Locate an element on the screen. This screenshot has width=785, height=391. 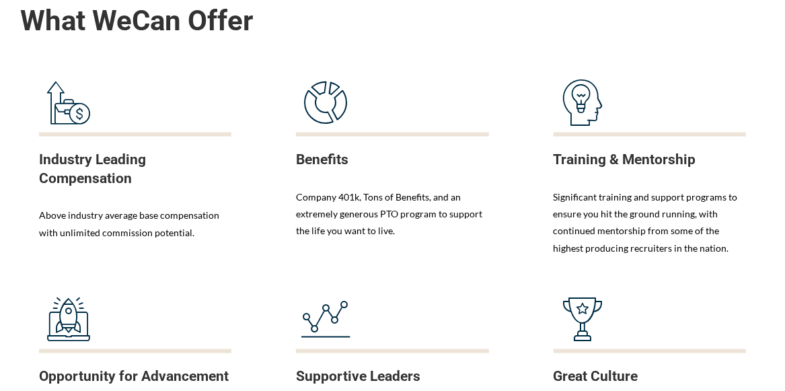
h3: Training & Mentorship is located at coordinates (650, 163).